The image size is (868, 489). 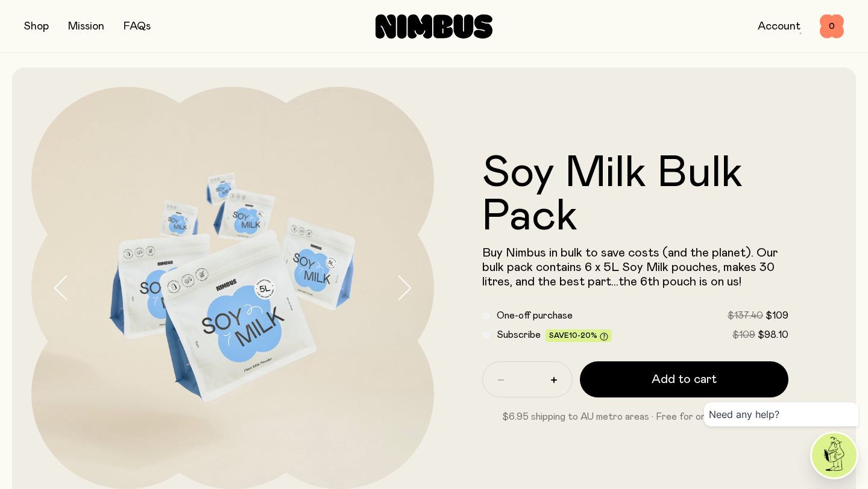 I want to click on span: $137.40, so click(x=745, y=316).